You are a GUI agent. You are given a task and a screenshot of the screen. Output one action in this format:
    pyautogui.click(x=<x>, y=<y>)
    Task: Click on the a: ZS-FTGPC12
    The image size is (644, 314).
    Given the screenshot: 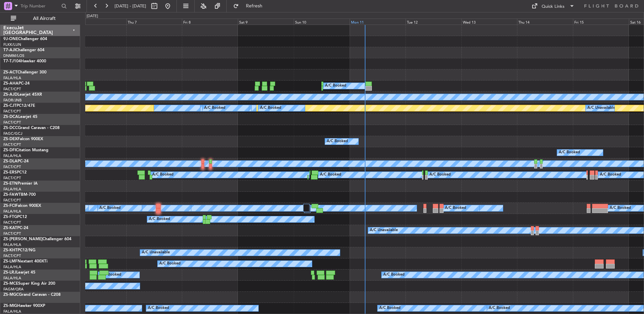 What is the action you would take?
    pyautogui.click(x=15, y=217)
    